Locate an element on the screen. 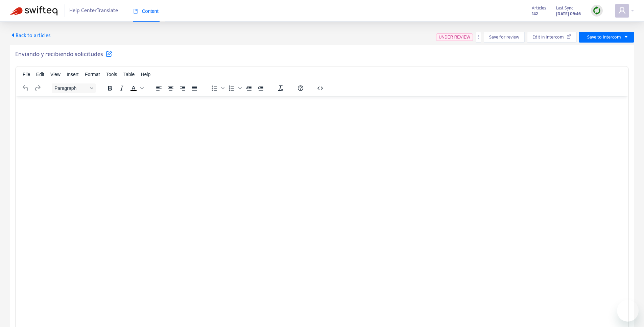  span: UNDER REVIEW is located at coordinates (454, 37).